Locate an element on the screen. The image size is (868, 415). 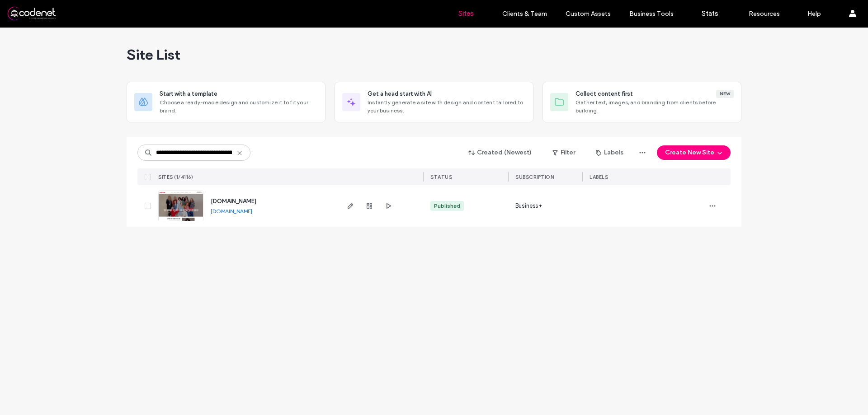
span: Site List is located at coordinates (153, 54).